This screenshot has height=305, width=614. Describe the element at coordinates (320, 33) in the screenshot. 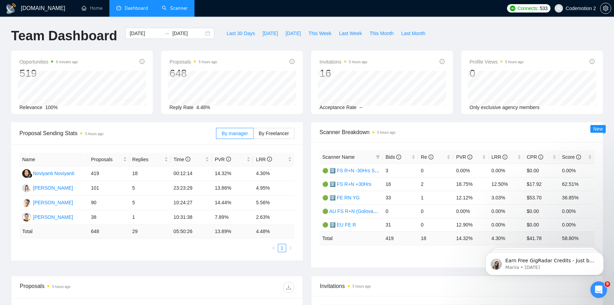

I see `button: This Week` at that location.